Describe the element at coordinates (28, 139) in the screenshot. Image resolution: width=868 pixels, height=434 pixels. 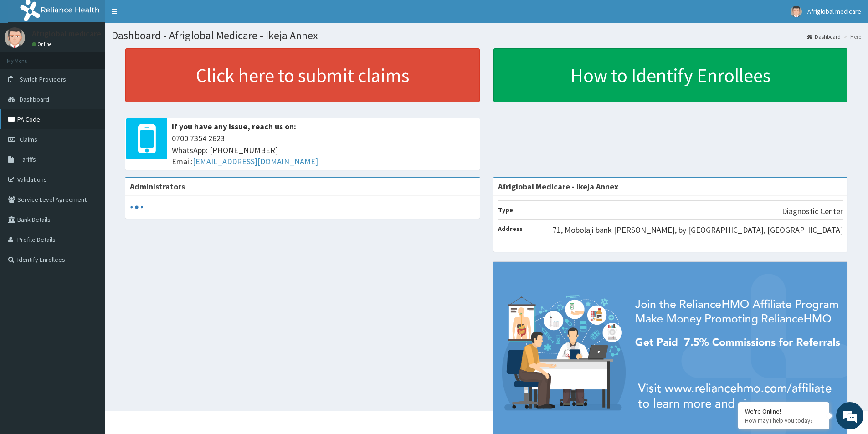
I see `span: Claims` at that location.